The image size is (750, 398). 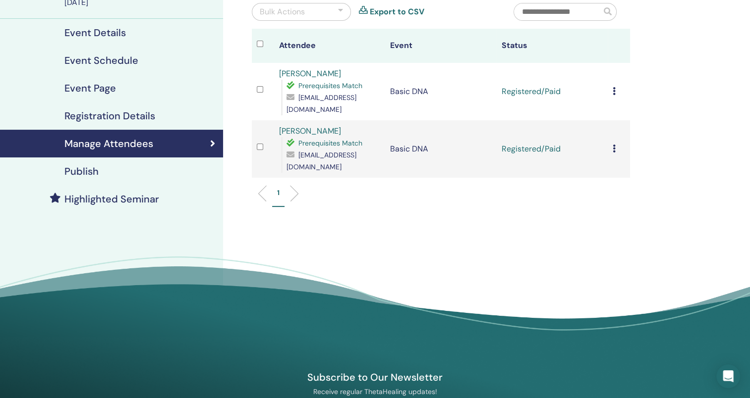 I want to click on a: Export to CSV, so click(x=397, y=12).